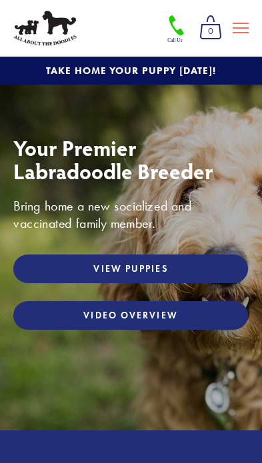  What do you see at coordinates (131, 315) in the screenshot?
I see `a: Video Overview` at bounding box center [131, 315].